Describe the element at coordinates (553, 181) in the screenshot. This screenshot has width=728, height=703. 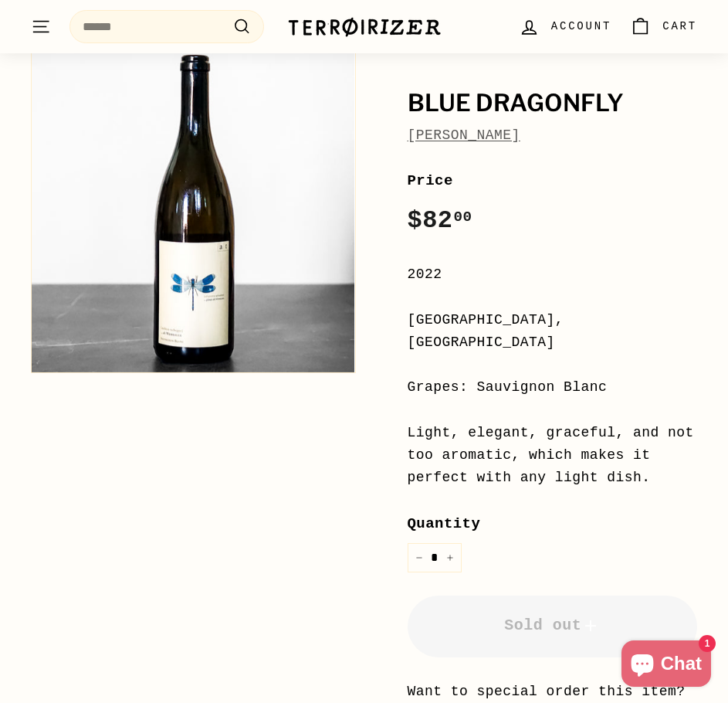
I see `label: Price` at that location.